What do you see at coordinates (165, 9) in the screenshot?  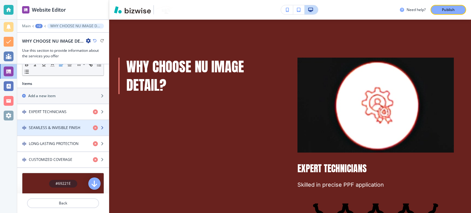 I see `img: Your Logo` at bounding box center [165, 9].